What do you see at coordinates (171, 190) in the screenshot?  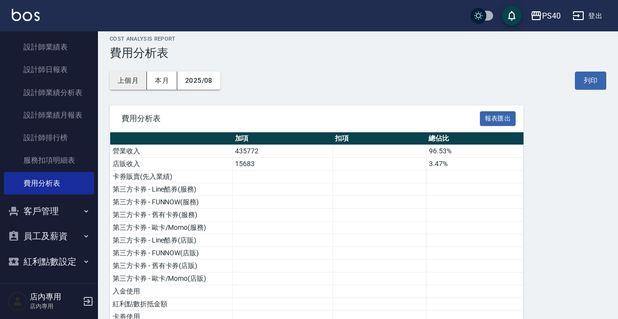 I see `td: 第三方卡券 - Line酷券(服務)` at bounding box center [171, 190].